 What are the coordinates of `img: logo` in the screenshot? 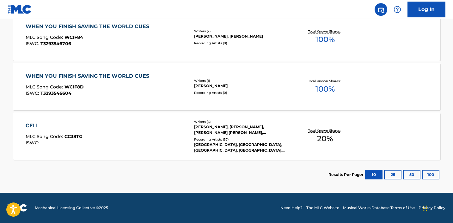 It's located at (17, 208).